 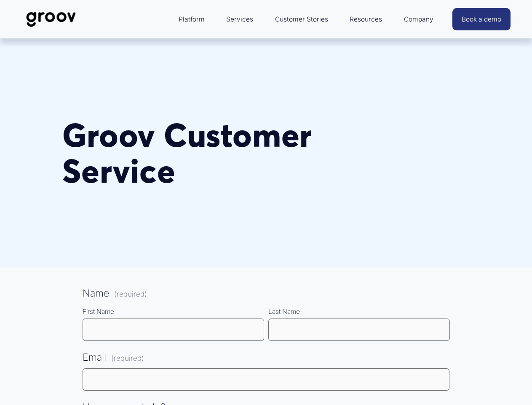 I want to click on span: Resources, so click(x=366, y=20).